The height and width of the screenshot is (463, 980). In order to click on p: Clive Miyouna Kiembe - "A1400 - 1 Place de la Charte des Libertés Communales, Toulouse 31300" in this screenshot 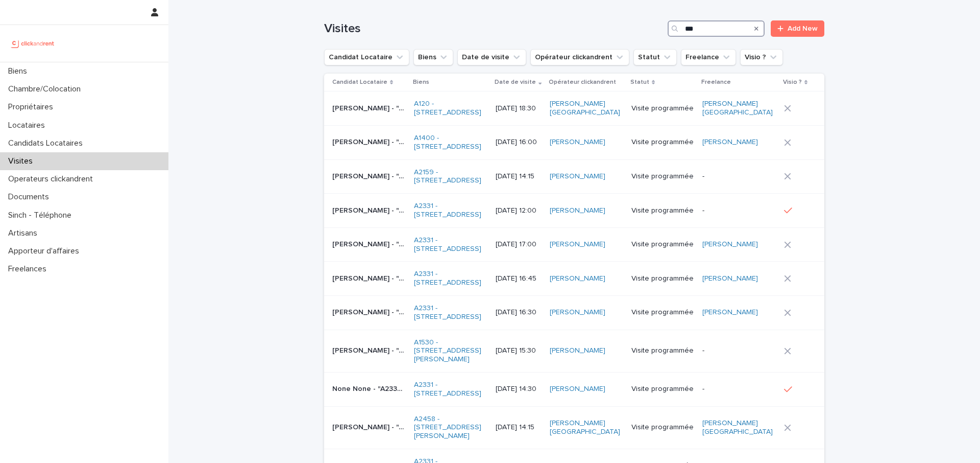, I will do `click(370, 141)`.